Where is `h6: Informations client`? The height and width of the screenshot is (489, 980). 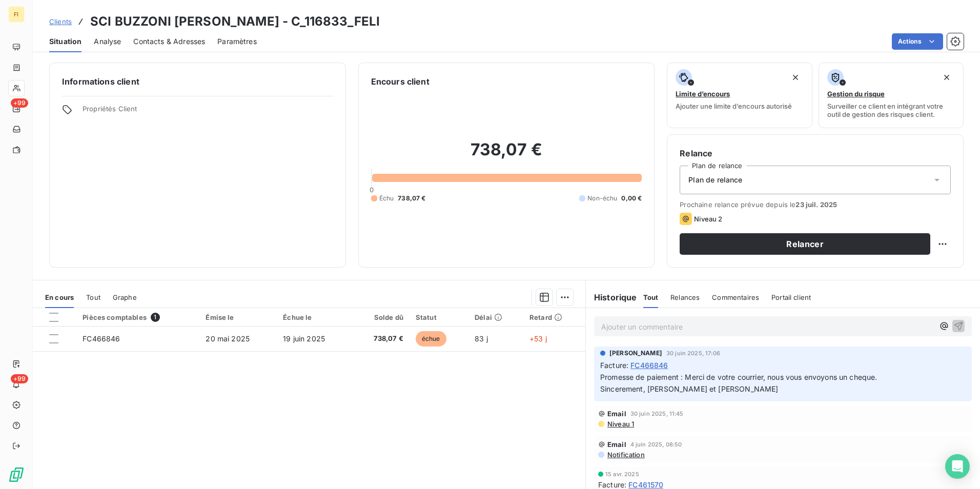
h6: Informations client is located at coordinates (198, 82).